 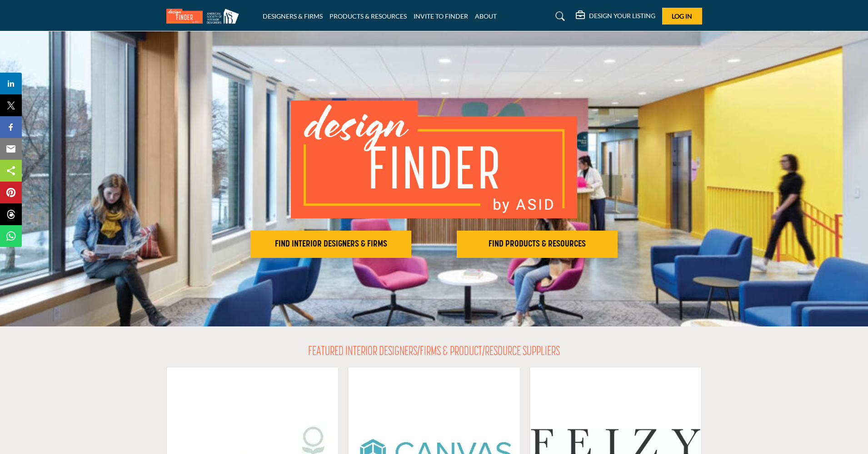 What do you see at coordinates (434, 352) in the screenshot?
I see `h2: FEATURED INTERIOR DESIGNERS/FIRMS & PRODUCT/RESOURCE SUPPLIERS` at bounding box center [434, 352].